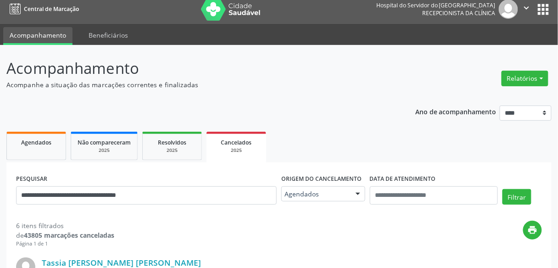 The image size is (558, 268). What do you see at coordinates (403, 179) in the screenshot?
I see `label: DATA DE ATENDIMENTO` at bounding box center [403, 179].